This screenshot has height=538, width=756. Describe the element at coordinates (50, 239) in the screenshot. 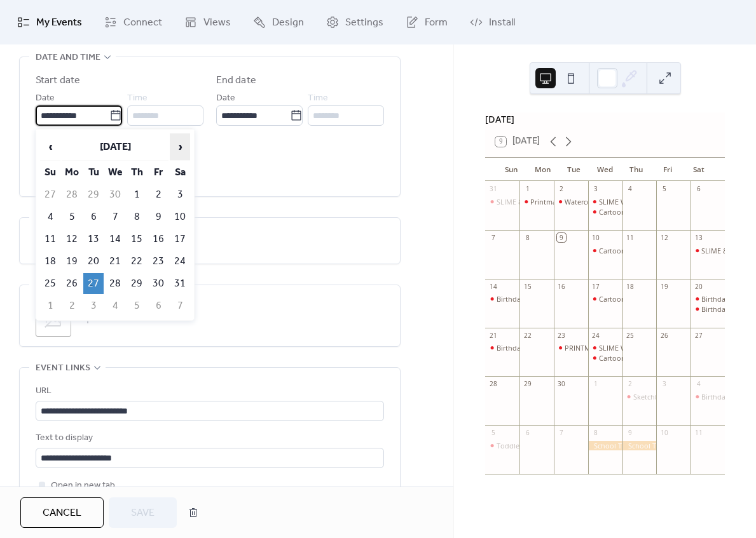

I see `td: 11` at that location.